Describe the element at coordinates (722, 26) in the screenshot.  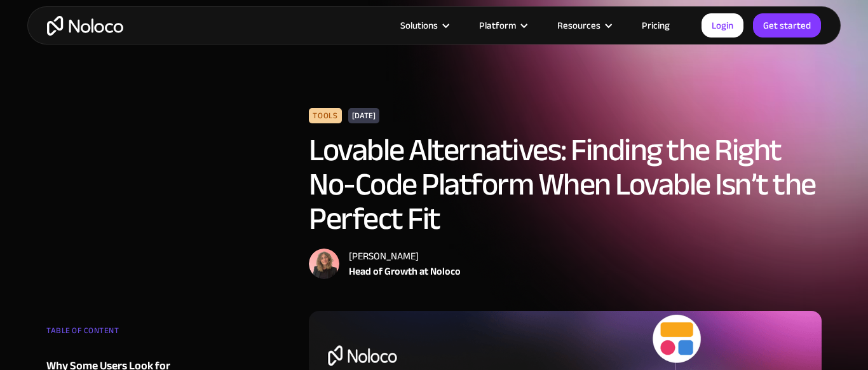
I see `a: Login` at that location.